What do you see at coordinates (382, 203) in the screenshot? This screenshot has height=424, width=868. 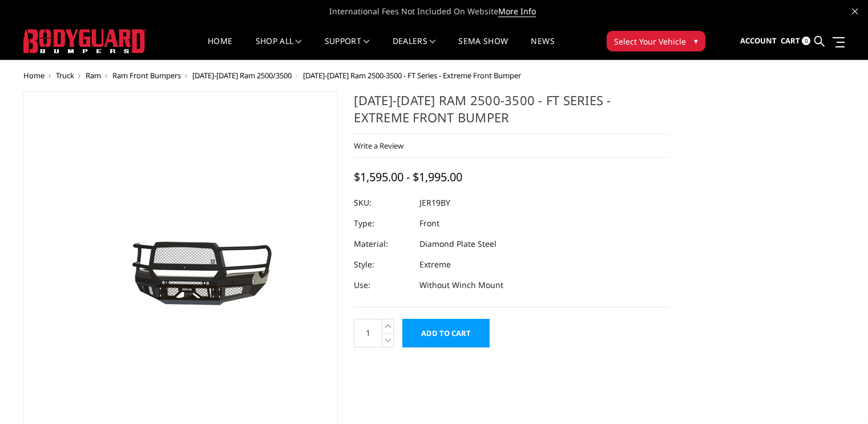 I see `dt: SKU:` at bounding box center [382, 203].